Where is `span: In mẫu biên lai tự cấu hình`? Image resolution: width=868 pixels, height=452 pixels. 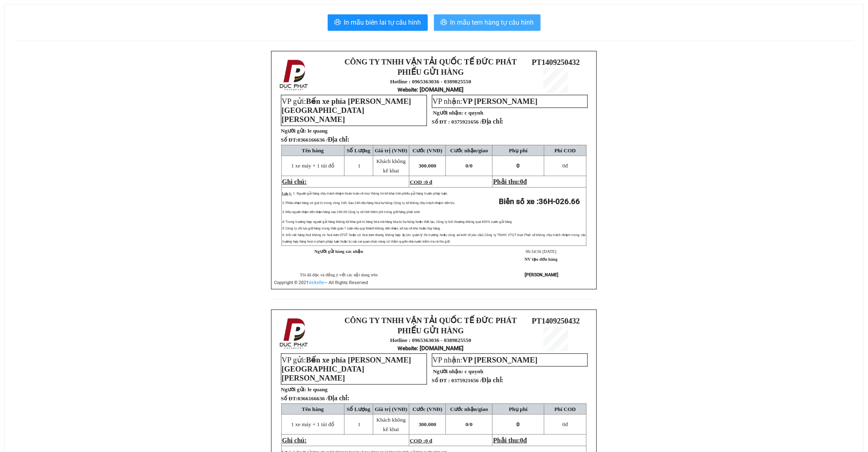
span: In mẫu biên lai tự cấu hình is located at coordinates (383, 22).